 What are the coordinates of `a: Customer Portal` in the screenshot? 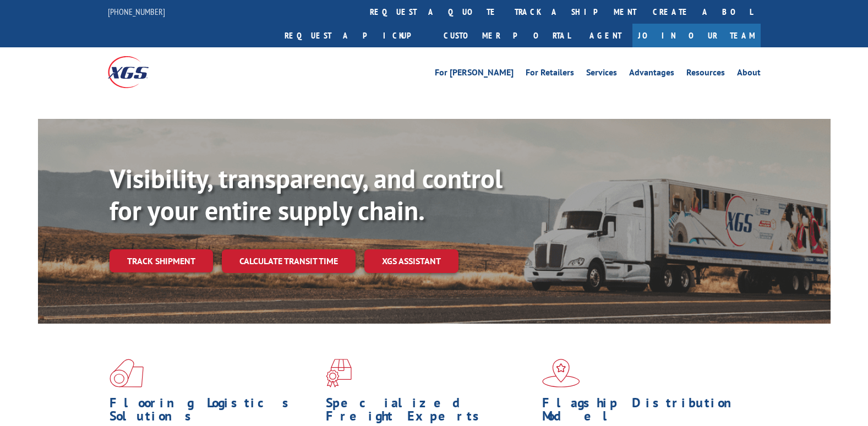 It's located at (507, 35).